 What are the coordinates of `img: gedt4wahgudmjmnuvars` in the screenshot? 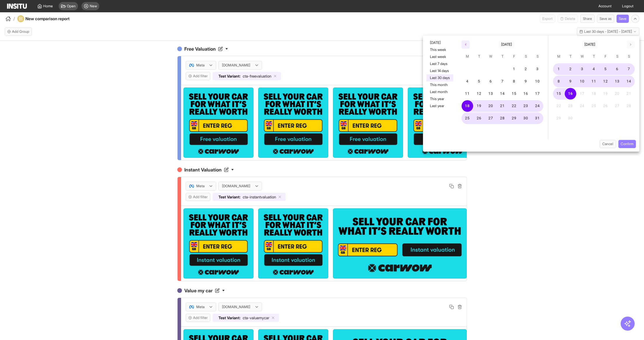 It's located at (218, 122).